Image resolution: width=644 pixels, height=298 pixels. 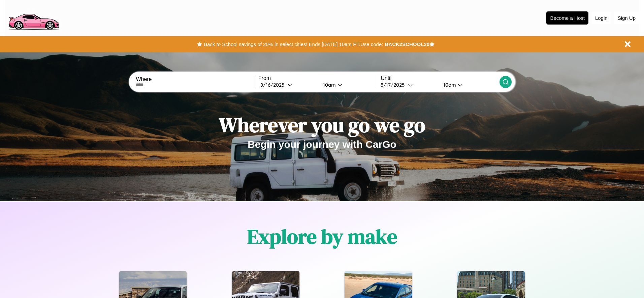 I want to click on b: BACK2SCHOOL20, so click(x=407, y=44).